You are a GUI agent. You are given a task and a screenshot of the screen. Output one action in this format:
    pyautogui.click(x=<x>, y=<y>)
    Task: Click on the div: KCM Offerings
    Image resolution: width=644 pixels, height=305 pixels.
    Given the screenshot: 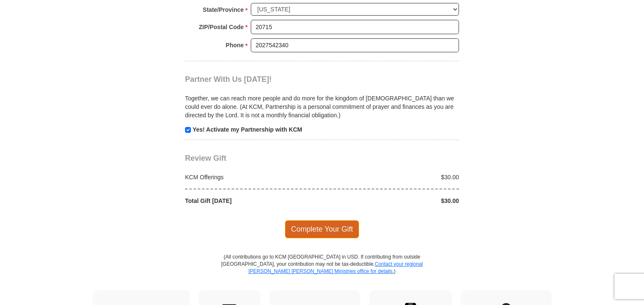 What is the action you would take?
    pyautogui.click(x=252, y=177)
    